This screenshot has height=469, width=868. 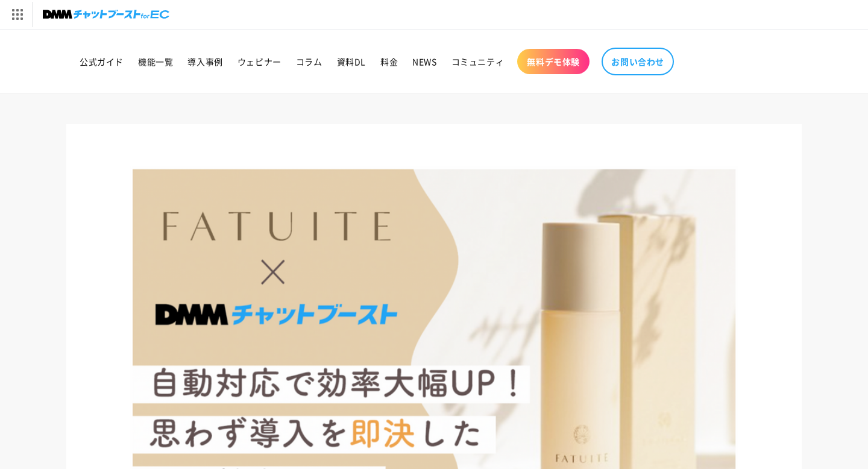 I want to click on a: ウェビナー, so click(x=259, y=62).